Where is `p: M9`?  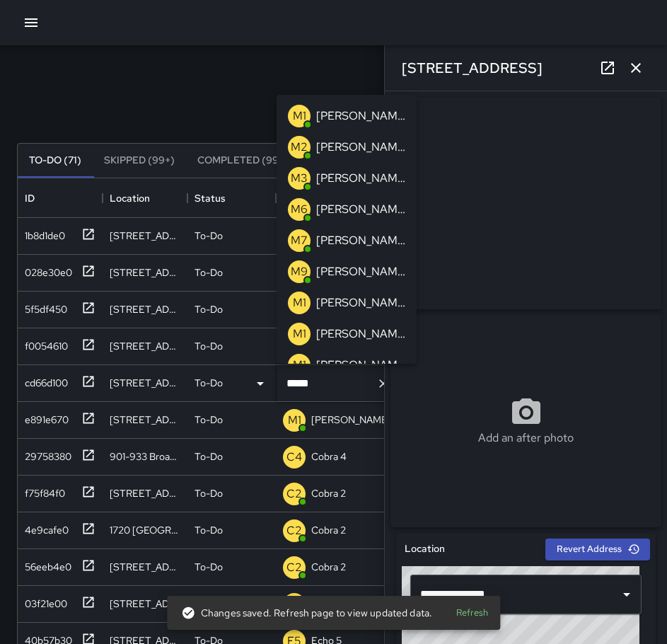 p: M9 is located at coordinates (299, 272).